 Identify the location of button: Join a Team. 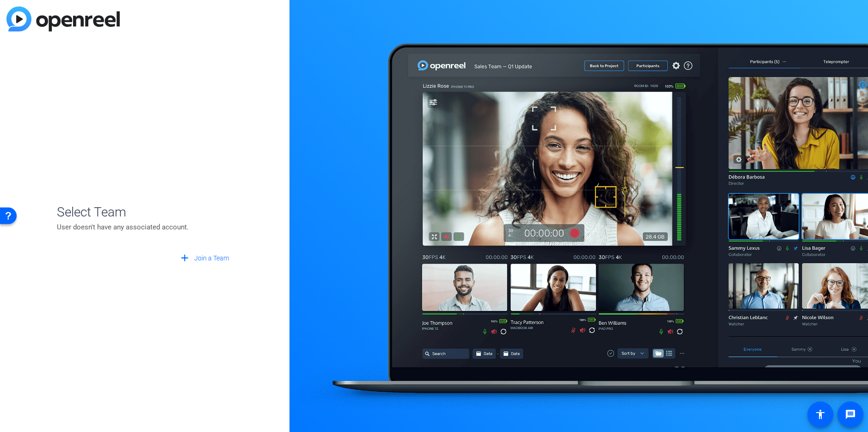
(204, 258).